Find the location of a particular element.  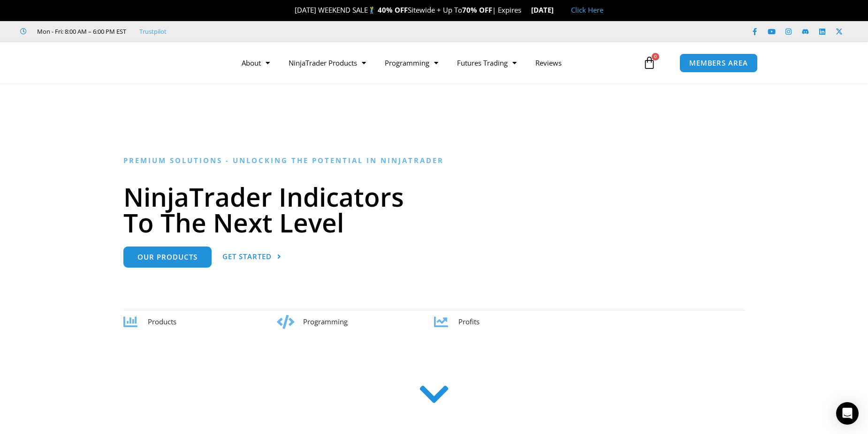

a: Reviews is located at coordinates (548, 63).